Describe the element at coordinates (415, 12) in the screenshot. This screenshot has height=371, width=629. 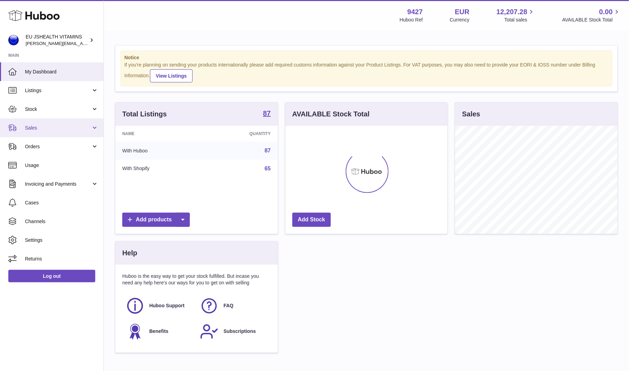
I see `strong: 9427` at that location.